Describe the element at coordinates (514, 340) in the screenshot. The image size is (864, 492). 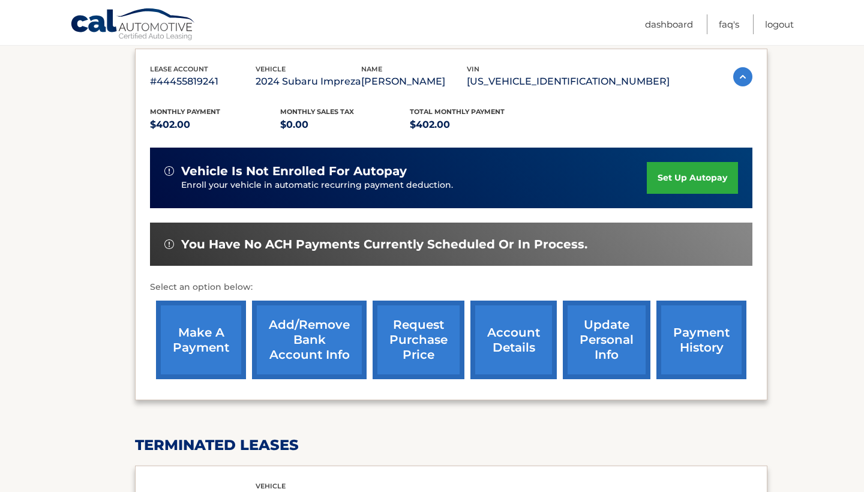
I see `a: account details` at that location.